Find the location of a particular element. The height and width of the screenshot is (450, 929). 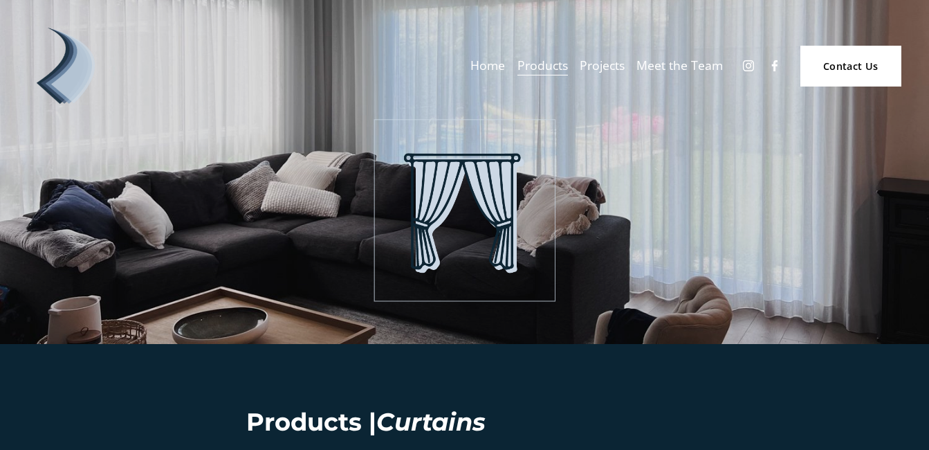

span: Products is located at coordinates (542, 66).